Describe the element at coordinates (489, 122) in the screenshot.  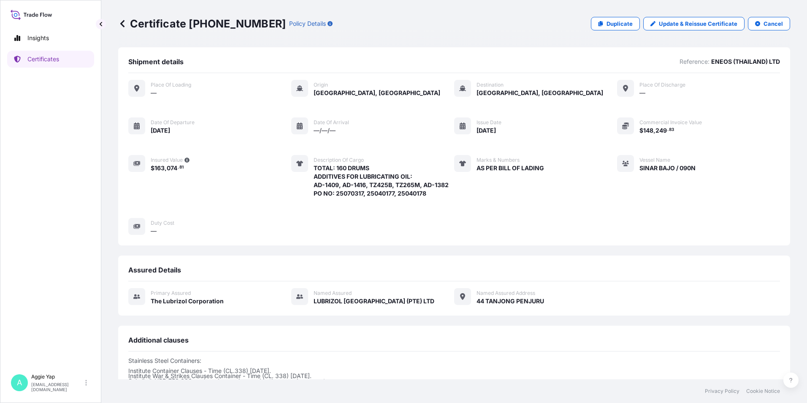
I see `span: Issue Date` at that location.